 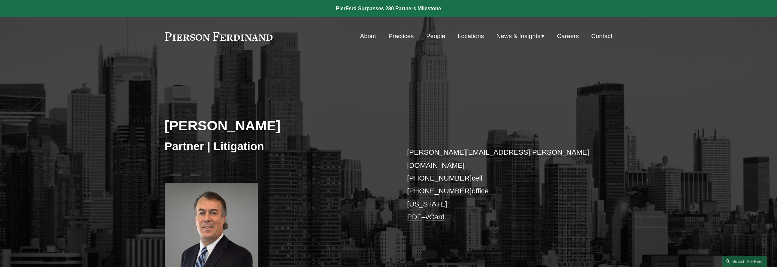 What do you see at coordinates (521, 36) in the screenshot?
I see `a: folder dropdown` at bounding box center [521, 36].